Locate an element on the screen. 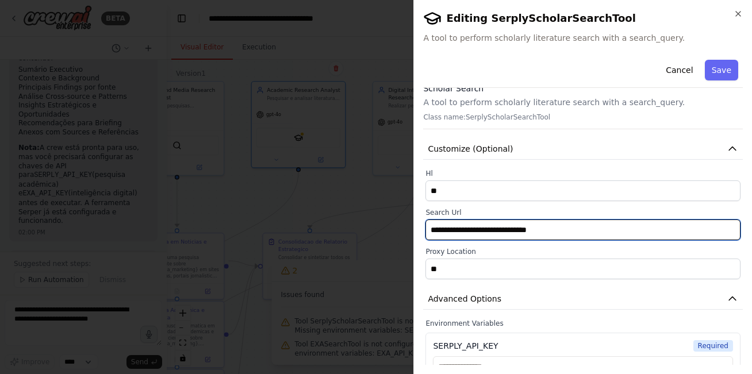 The height and width of the screenshot is (374, 752). button: Cancel is located at coordinates (679, 70).